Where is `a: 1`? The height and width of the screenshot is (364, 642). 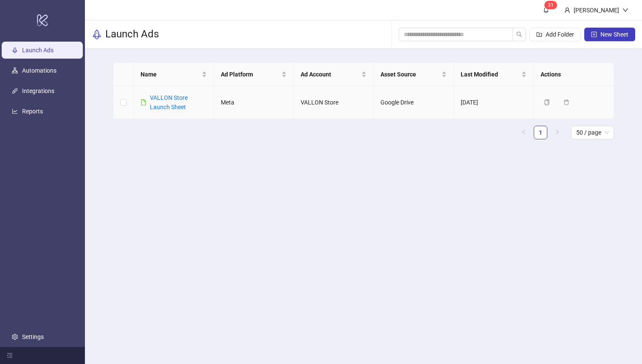 a: 1 is located at coordinates (541, 133).